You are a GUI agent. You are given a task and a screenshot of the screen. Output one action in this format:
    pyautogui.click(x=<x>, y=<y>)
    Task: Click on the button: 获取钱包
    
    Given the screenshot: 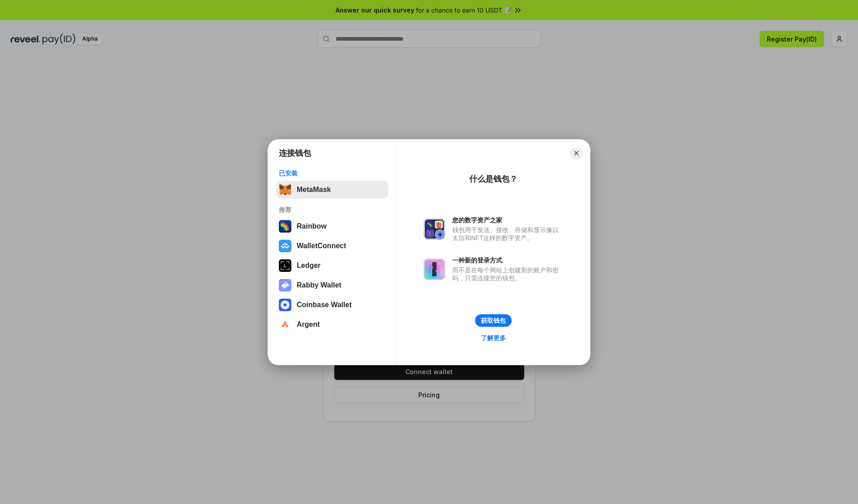 What is the action you would take?
    pyautogui.click(x=493, y=320)
    